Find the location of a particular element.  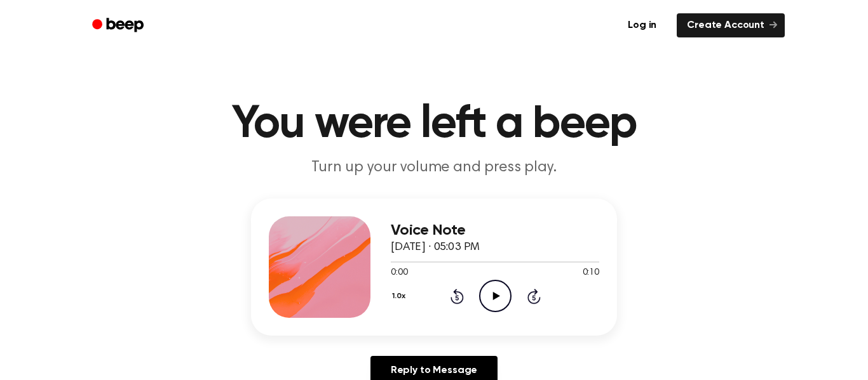

span: 0:10 is located at coordinates (591, 273).